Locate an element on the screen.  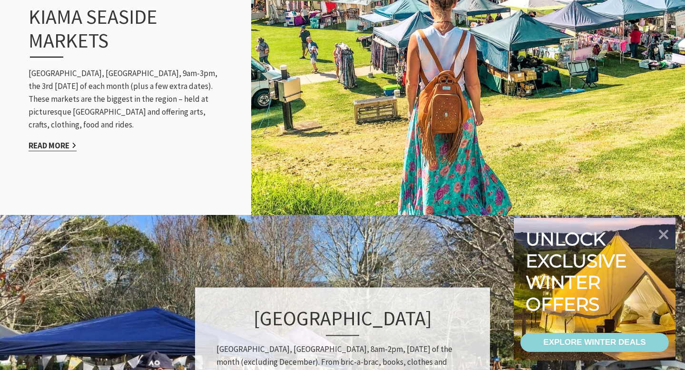
div: Unlock exclusive winter offers is located at coordinates (578, 271).